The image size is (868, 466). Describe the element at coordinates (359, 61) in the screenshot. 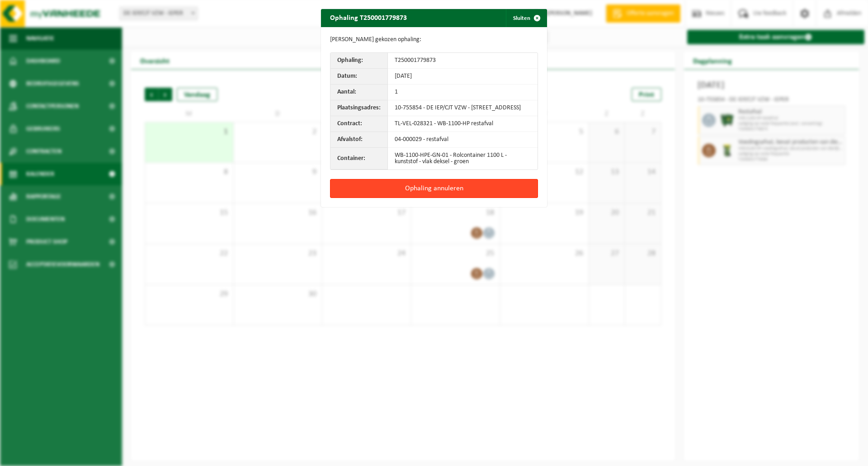

I see `th: Ophaling:` at that location.